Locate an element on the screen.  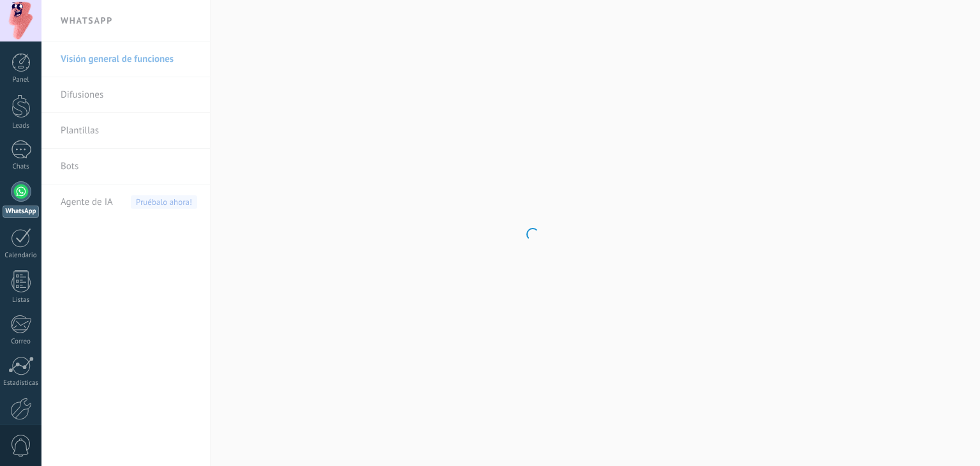
div: Estadísticas is located at coordinates (21, 383).